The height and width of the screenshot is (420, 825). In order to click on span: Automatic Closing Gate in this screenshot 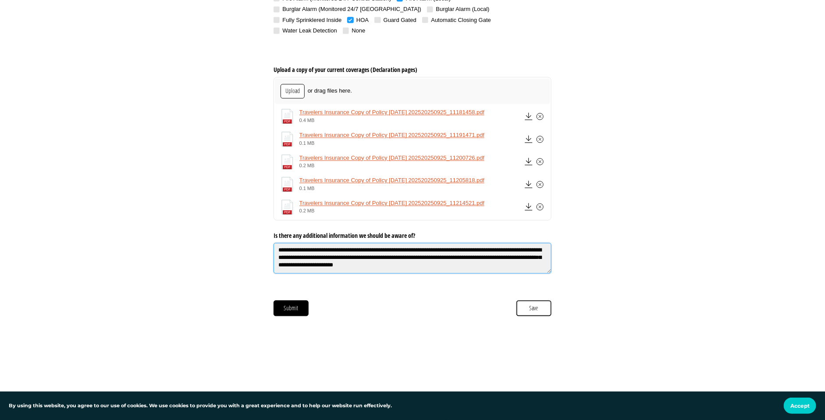, I will do `click(461, 20)`.